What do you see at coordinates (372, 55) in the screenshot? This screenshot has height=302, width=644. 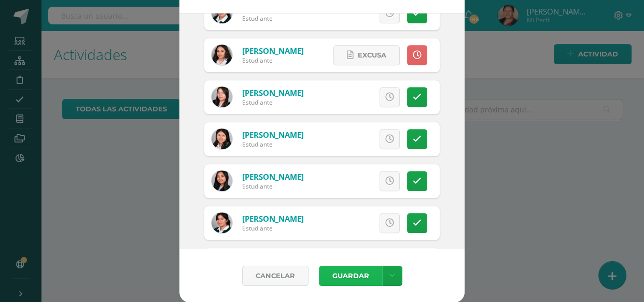 I see `span: Excusa` at bounding box center [372, 55].